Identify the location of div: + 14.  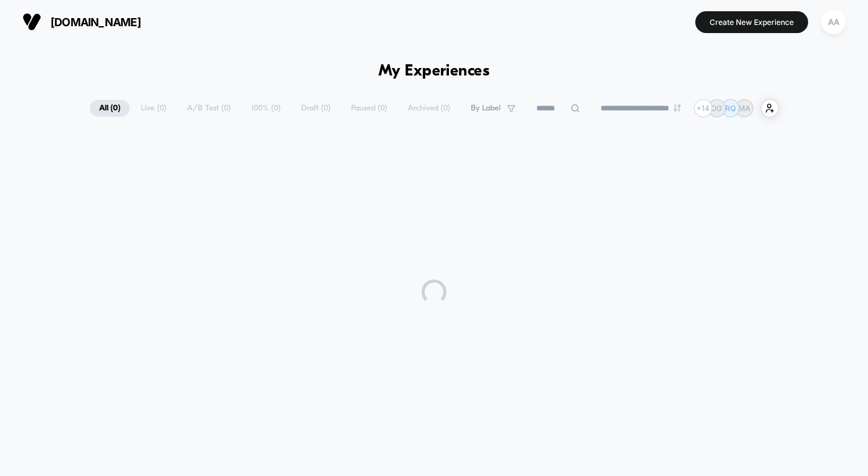
(703, 108).